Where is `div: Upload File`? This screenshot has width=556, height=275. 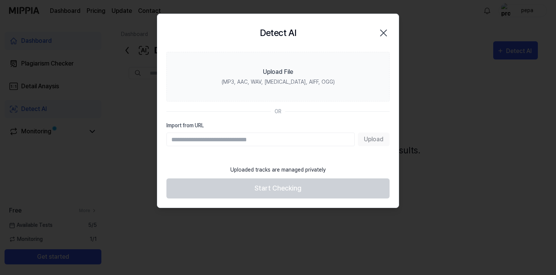
div: Upload File is located at coordinates (278, 72).